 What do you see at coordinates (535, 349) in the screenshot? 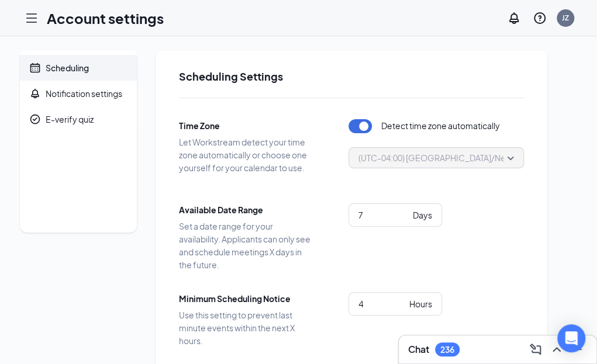
I see `svg: ComposeMessage` at bounding box center [535, 349].